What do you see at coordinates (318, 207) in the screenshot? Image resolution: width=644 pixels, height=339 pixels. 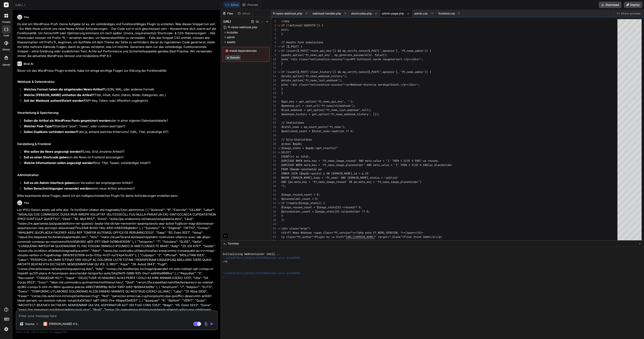 I see `span: $image_reused_count = $image_stats[0]->reused` at bounding box center [318, 207].